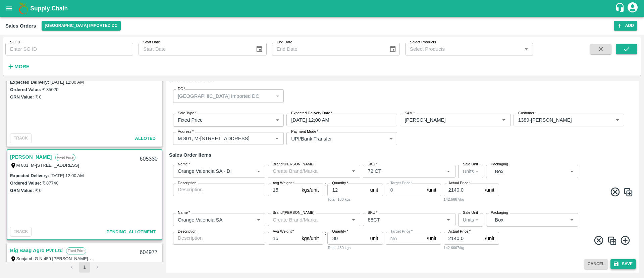 The height and width of the screenshot is (278, 644). I want to click on button: Save, so click(623, 263).